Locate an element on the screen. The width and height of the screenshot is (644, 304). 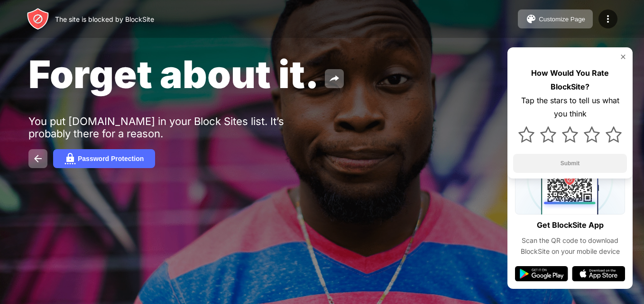
img: header-logo.svg is located at coordinates (38, 19).